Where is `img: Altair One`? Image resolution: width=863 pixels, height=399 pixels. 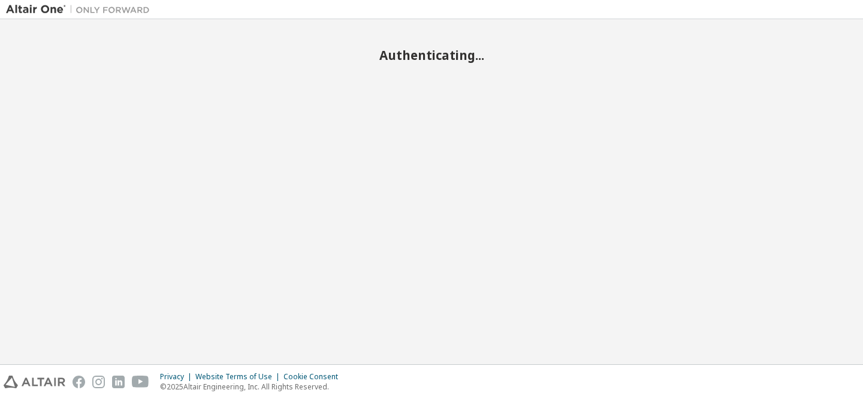 img: Altair One is located at coordinates (81, 10).